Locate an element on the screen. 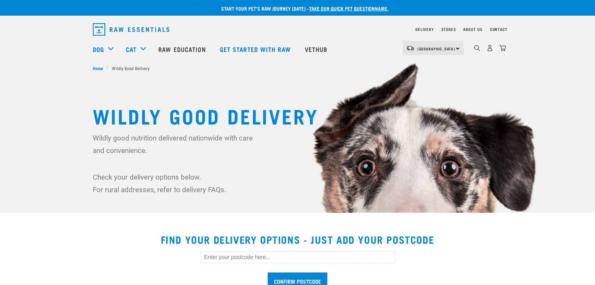 The image size is (595, 285). a: Get started with Raw is located at coordinates (256, 49).